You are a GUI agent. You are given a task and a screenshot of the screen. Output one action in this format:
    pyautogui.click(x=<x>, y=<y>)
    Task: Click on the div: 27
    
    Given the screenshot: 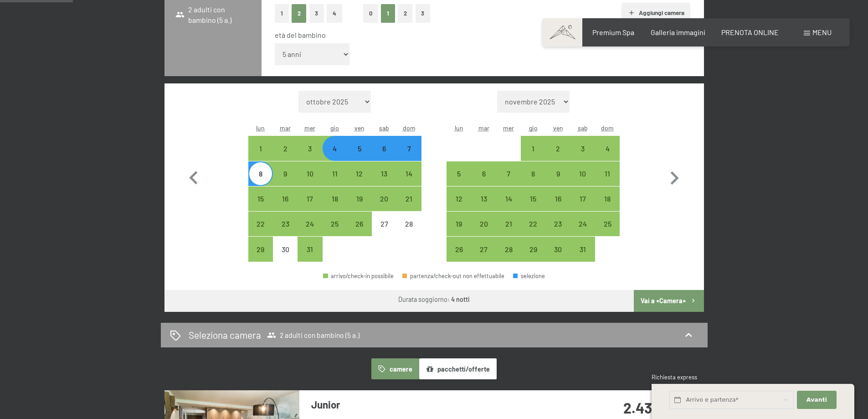 What is the action you would take?
    pyautogui.click(x=484, y=257)
    